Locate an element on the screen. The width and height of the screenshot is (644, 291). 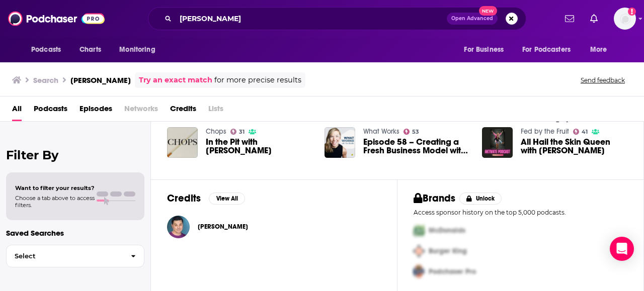
span: Want to filter your results? is located at coordinates (55, 188).